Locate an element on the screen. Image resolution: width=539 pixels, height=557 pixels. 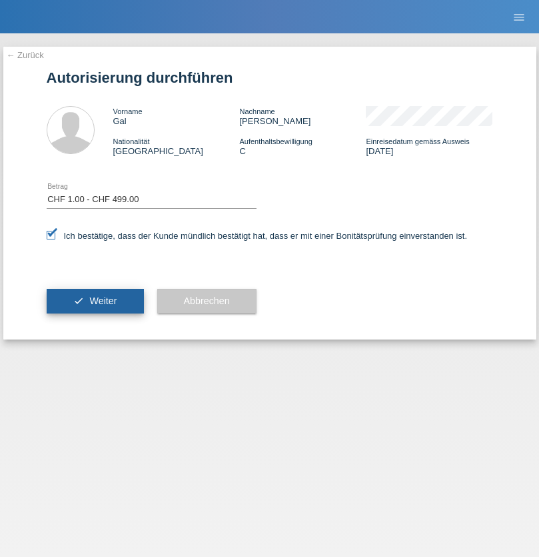
label: Ich bestätige, dass der Kunde mündlich bestätigt hat, dass er mit einer Bonitätsprüfung einversta... is located at coordinates (257, 235).